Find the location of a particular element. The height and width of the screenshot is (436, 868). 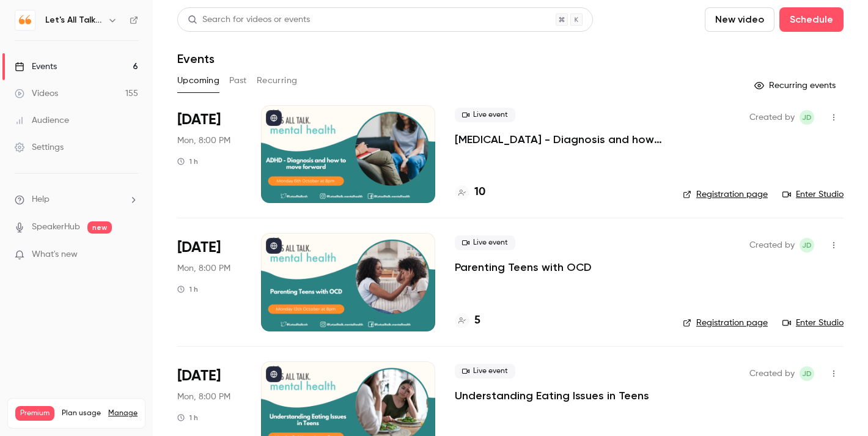

button: New video is located at coordinates (740, 20).